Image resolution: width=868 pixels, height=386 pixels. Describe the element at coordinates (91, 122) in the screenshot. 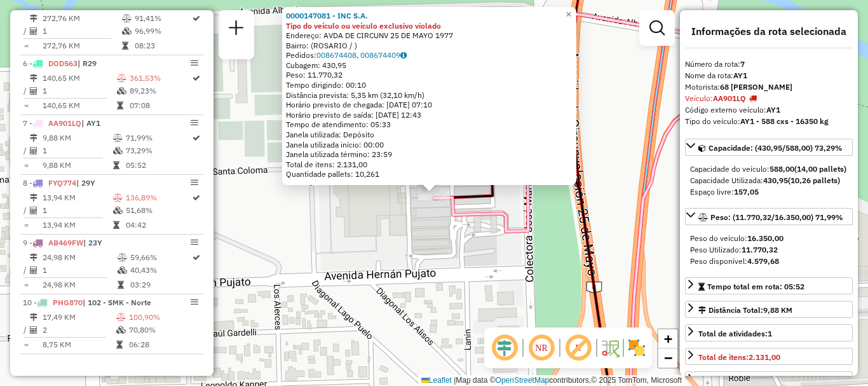

I see `span: | AY1` at that location.